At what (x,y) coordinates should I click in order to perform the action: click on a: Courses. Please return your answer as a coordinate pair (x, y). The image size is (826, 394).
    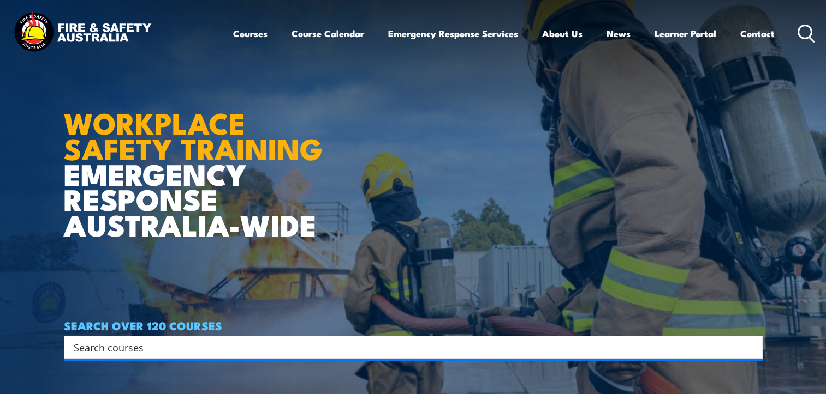
    Looking at the image, I should click on (250, 33).